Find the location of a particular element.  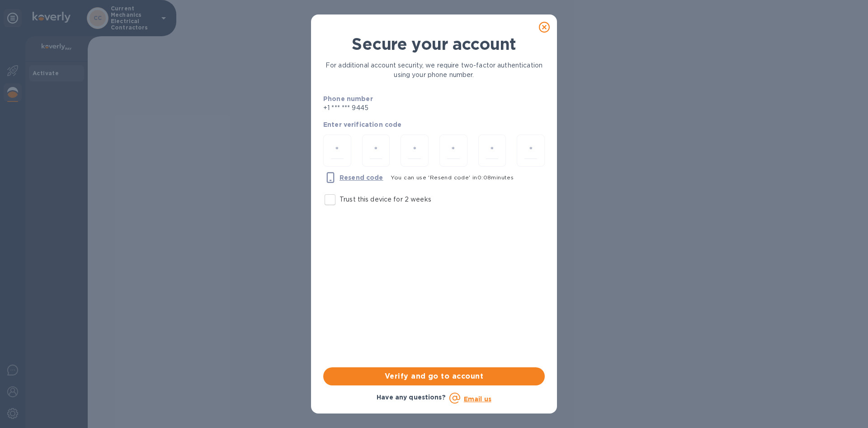

u: Resend code is located at coordinates (361, 178).